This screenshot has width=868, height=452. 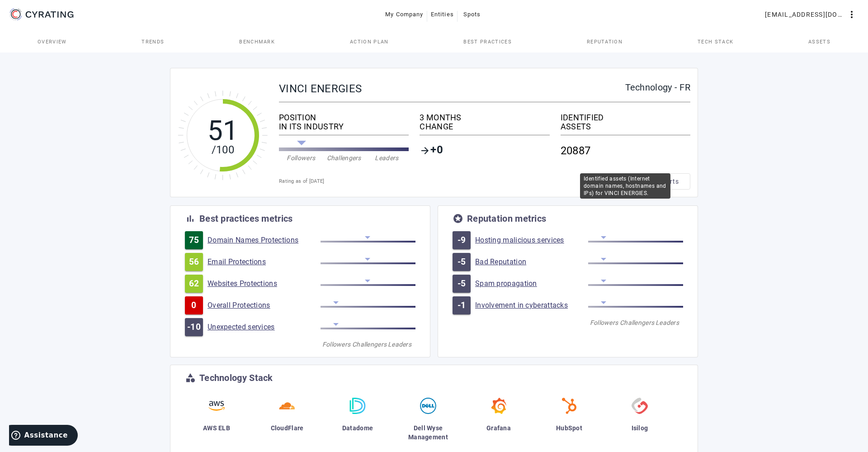 I want to click on mat-icon: bar_chart, so click(x=191, y=219).